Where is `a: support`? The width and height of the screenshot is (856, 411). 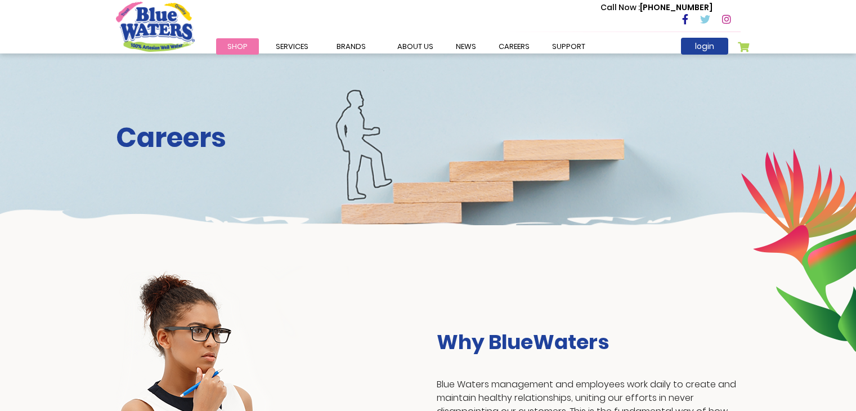
a: support is located at coordinates (568, 46).